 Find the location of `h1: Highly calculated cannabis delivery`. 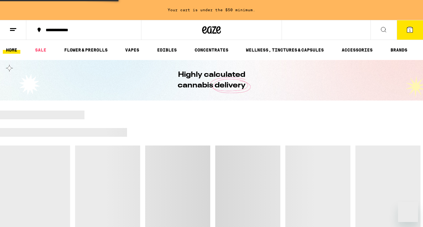

h1: Highly calculated cannabis delivery is located at coordinates (212, 80).